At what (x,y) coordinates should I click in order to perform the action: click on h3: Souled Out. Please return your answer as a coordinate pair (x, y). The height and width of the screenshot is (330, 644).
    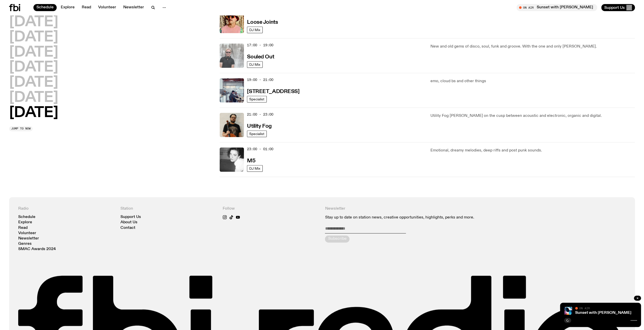
    Looking at the image, I should click on (260, 57).